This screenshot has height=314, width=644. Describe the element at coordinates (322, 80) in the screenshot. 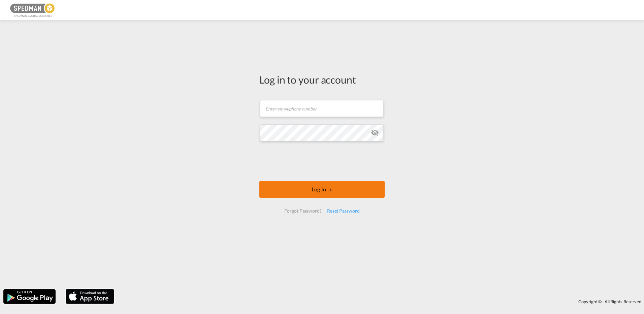

I see `div: Log in to your account` at that location.